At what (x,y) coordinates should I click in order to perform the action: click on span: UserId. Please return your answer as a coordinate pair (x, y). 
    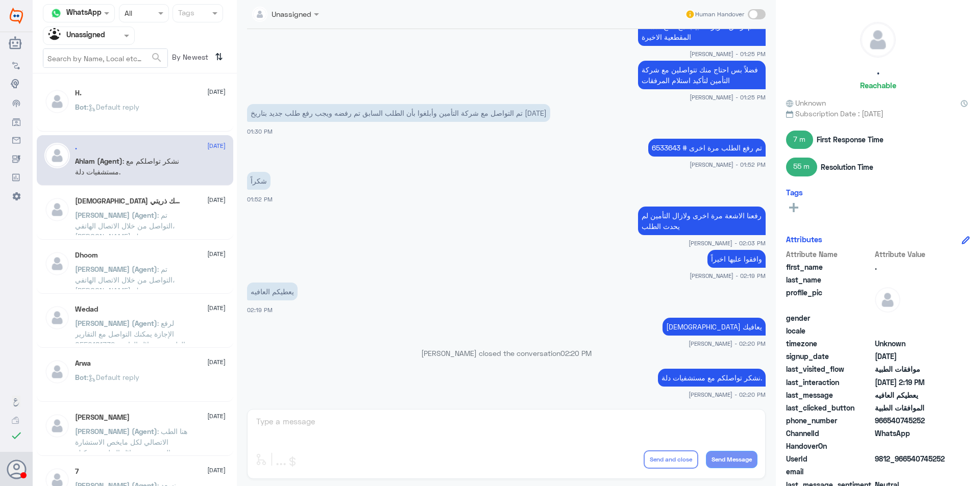
    Looking at the image, I should click on (829, 459).